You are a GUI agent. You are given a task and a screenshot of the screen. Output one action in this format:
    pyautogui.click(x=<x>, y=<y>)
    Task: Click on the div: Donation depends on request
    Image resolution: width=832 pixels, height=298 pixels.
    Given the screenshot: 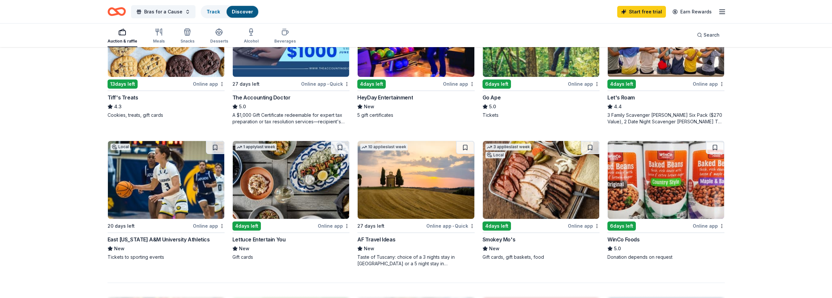 What is the action you would take?
    pyautogui.click(x=666, y=257)
    